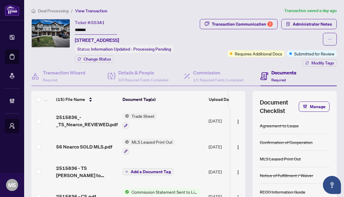  Describe the element at coordinates (12, 185) in the screenshot. I see `span: MS` at that location.